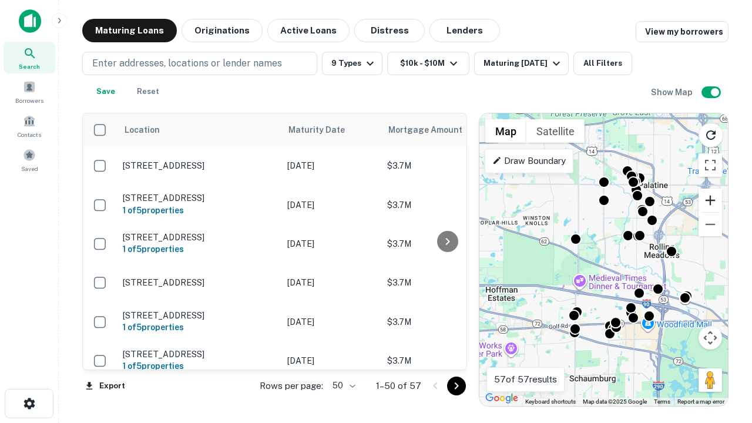  What do you see at coordinates (604, 260) in the screenshot?
I see `div: 0 0` at bounding box center [604, 260].